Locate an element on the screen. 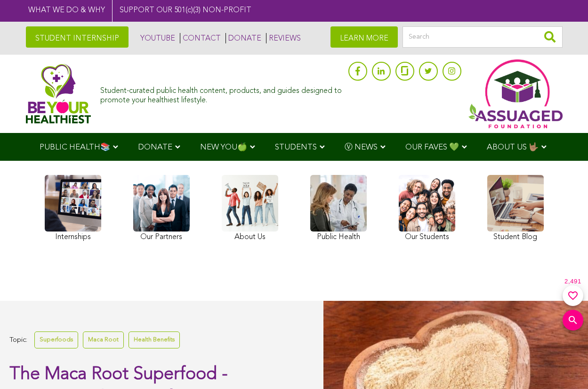 The image size is (588, 389). span: ABOUT US 🤟🏽 is located at coordinates (513, 147).